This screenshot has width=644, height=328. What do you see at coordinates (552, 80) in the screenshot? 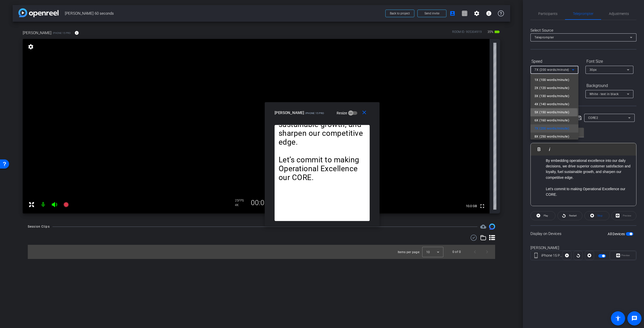
I see `span: 1X (100 words/minute)` at bounding box center [552, 80].